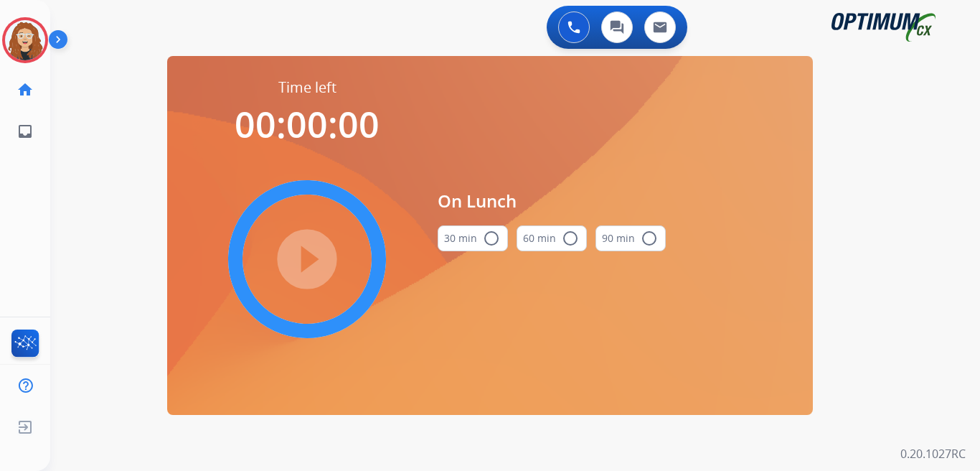  Describe the element at coordinates (551, 238) in the screenshot. I see `button: 60 min` at that location.